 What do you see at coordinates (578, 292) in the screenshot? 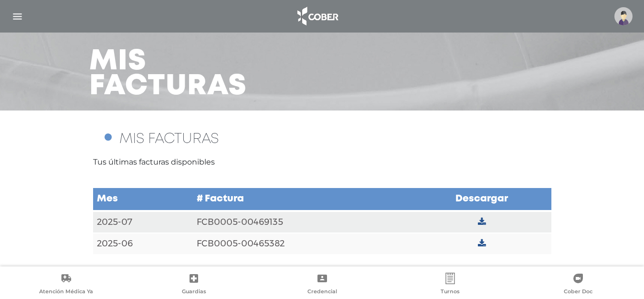
I see `span: Cober Doc` at bounding box center [578, 292].